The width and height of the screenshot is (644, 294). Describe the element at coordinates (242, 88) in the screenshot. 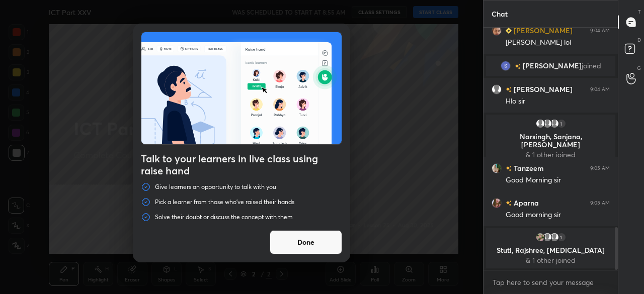

I see `img: preRahAdop.42c3ea74.svg` at that location.